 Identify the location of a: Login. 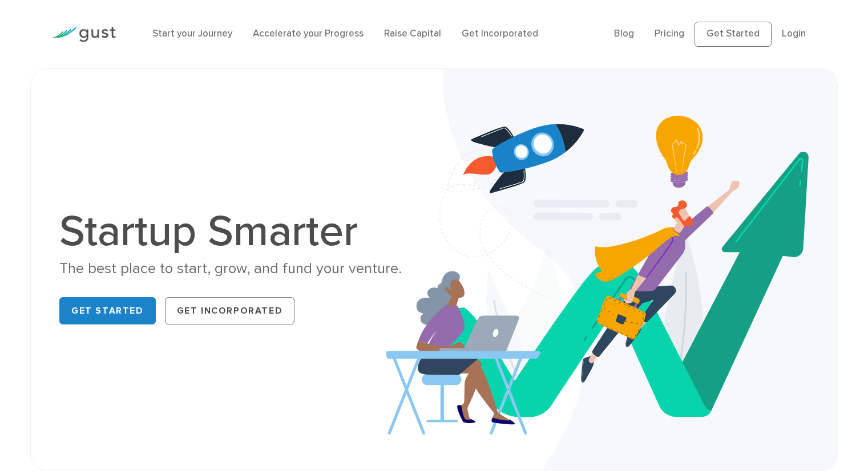
(794, 34).